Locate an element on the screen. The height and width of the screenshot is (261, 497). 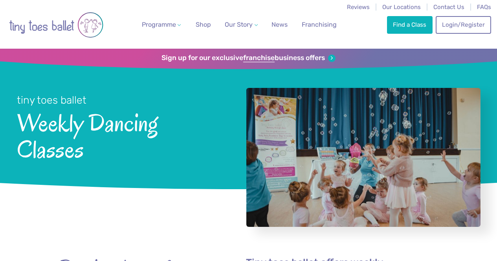
span: Contact Us is located at coordinates (448, 7).